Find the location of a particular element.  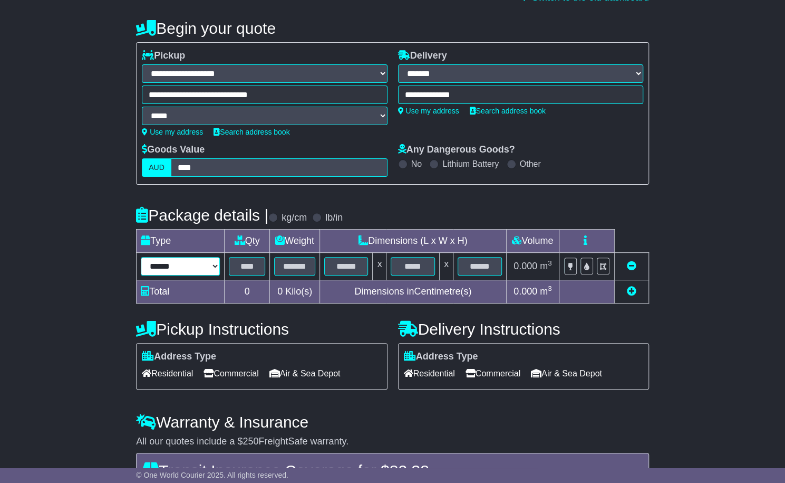

a: Add new item is located at coordinates (632, 291).